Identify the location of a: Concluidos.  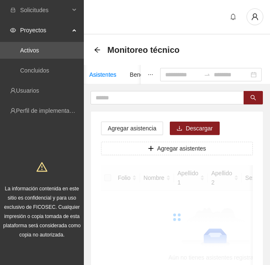
(34, 70).